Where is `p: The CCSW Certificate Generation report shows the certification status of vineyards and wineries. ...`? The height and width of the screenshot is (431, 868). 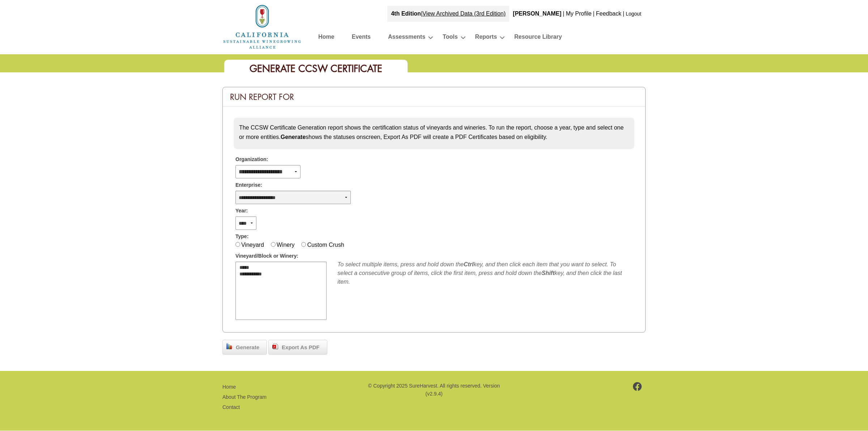 p: The CCSW Certificate Generation report shows the certification status of vineyards and wineries. ... is located at coordinates (434, 132).